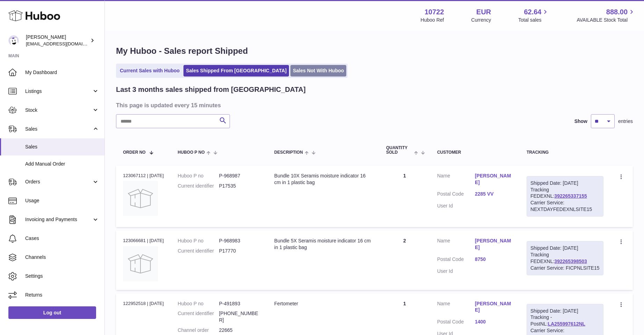  I want to click on div: Huboo Ref, so click(433, 20).